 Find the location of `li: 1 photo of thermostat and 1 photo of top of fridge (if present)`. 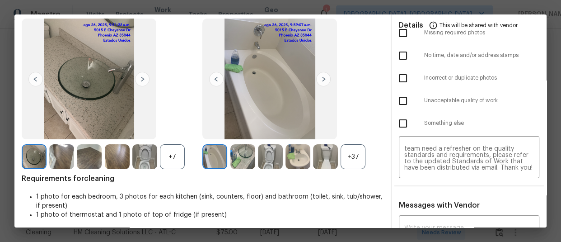

li: 1 photo of thermostat and 1 photo of top of fridge (if present) is located at coordinates (210, 215).